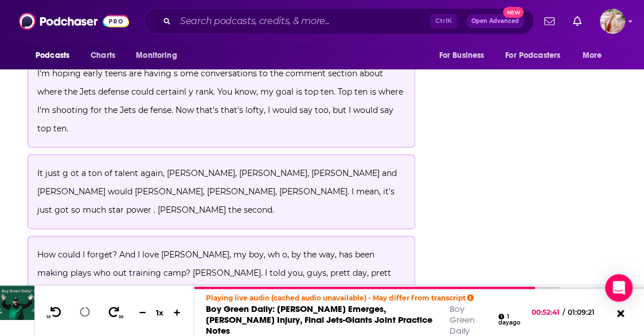 The image size is (644, 336). I want to click on span: Monitoring, so click(156, 55).